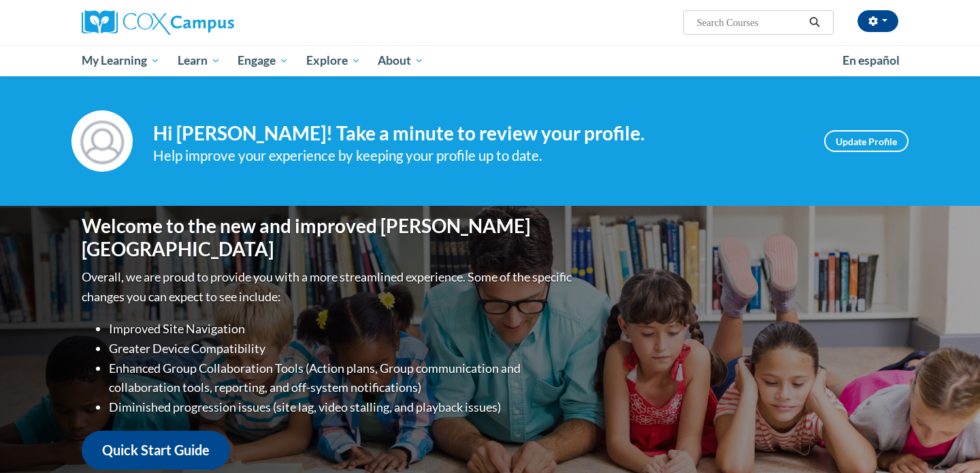  Describe the element at coordinates (479, 156) in the screenshot. I see `div: Help improve your experience by keeping your profile up to date.` at that location.